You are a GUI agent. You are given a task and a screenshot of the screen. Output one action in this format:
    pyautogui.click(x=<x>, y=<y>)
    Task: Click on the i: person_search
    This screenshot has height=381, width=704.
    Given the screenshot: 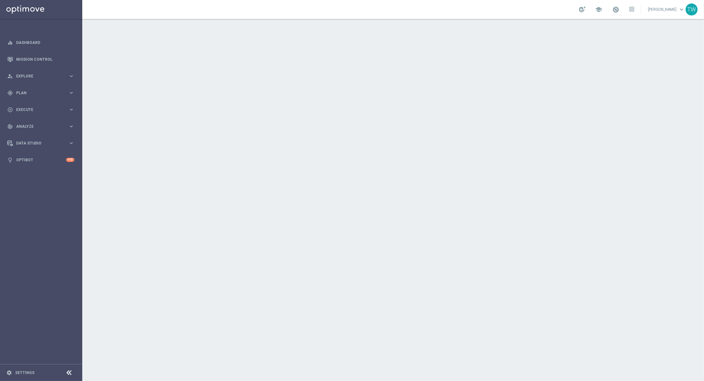 What is the action you would take?
    pyautogui.click(x=10, y=76)
    